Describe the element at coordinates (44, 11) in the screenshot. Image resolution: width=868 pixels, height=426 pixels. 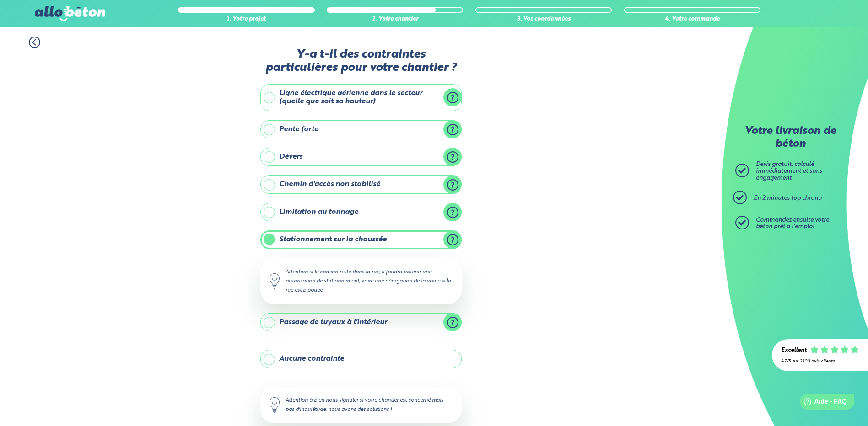
I see `span: Aide - FAQ` at that location.